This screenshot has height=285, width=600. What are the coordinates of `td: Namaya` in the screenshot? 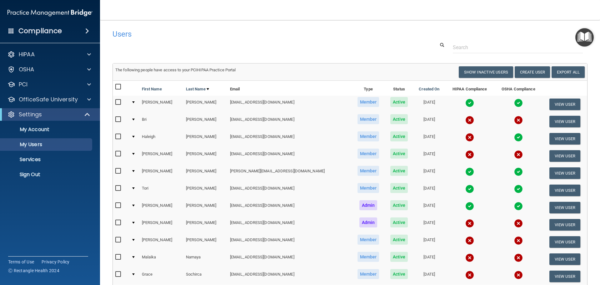 It's located at (205, 259).